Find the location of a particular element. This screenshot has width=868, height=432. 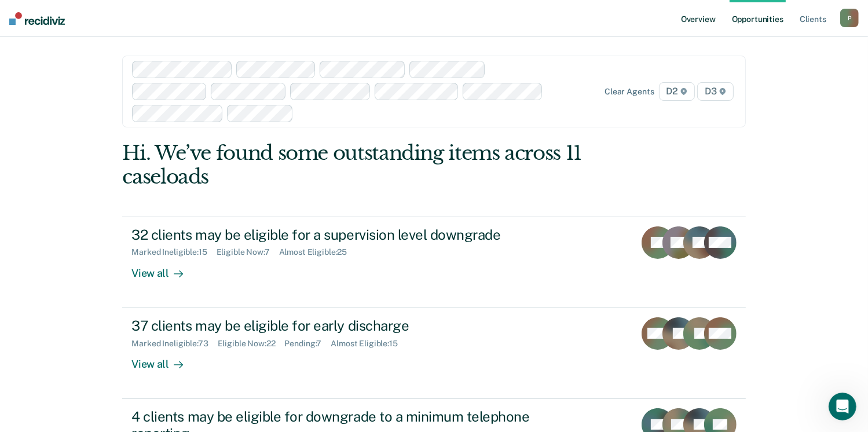

div: Clear agents is located at coordinates (629, 91).